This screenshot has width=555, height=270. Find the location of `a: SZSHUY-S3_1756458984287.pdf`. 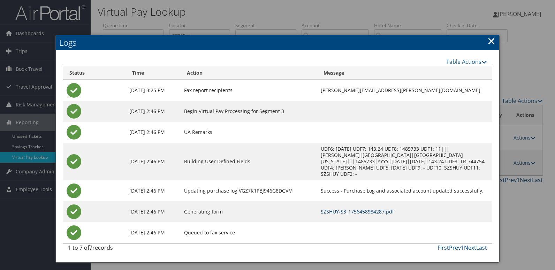

a: SZSHUY-S3_1756458984287.pdf is located at coordinates (357, 211).